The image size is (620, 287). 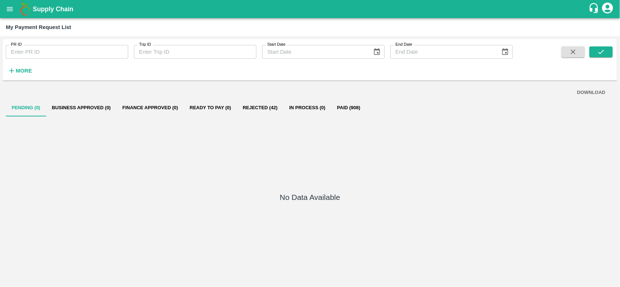 What do you see at coordinates (210, 108) in the screenshot?
I see `button: Ready To Pay (0)` at bounding box center [210, 108].